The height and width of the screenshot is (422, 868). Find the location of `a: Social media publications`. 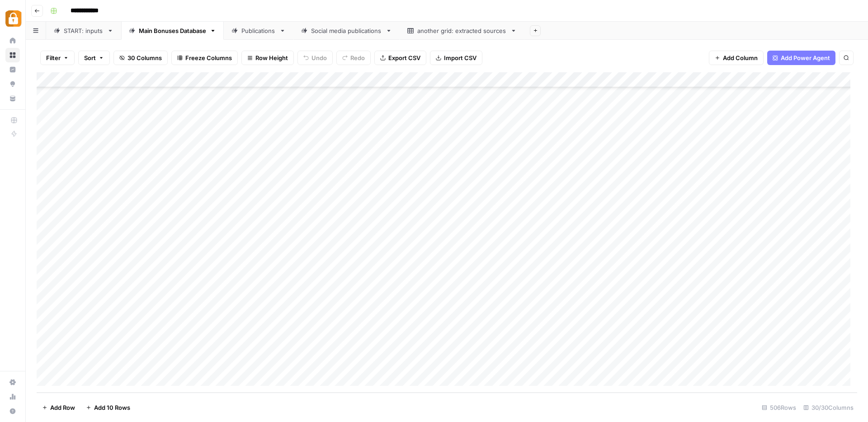

a: Social media publications is located at coordinates (346, 31).